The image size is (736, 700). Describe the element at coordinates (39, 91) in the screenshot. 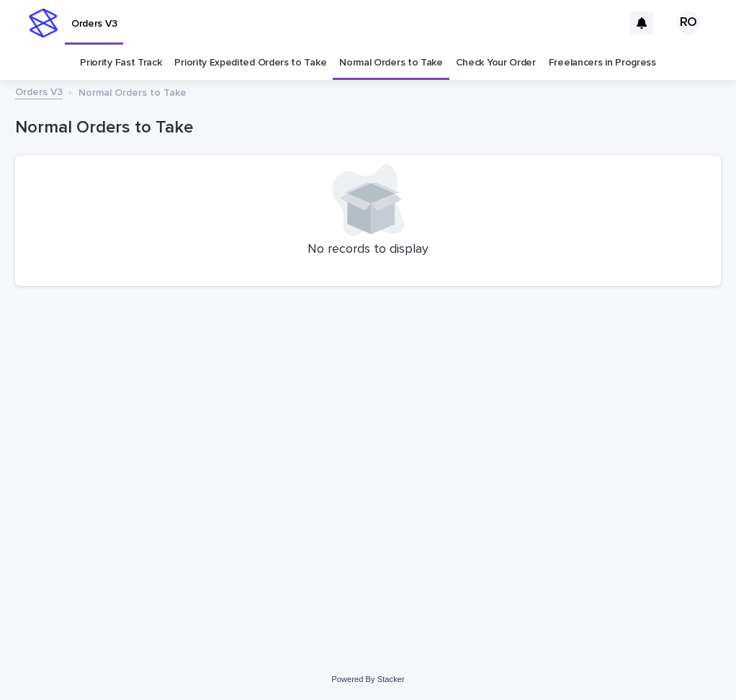

I see `a: Orders V3` at that location.